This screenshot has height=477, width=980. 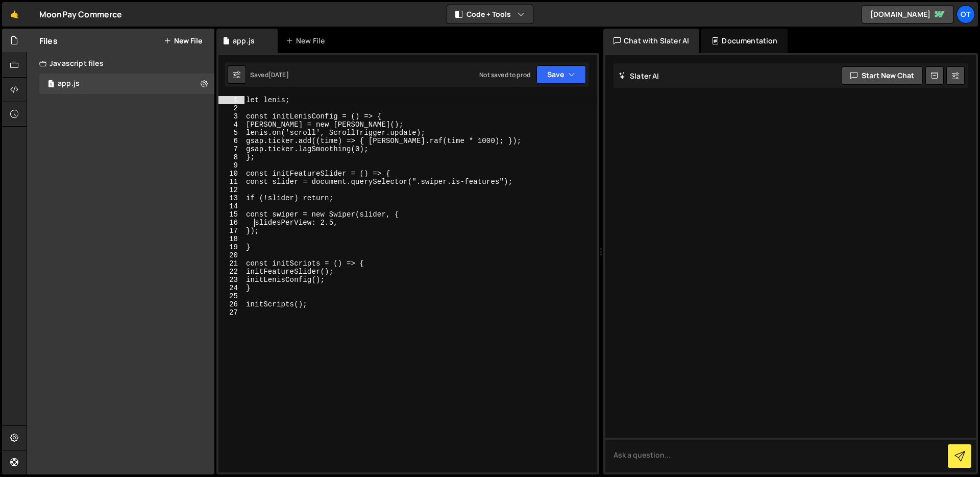 I want to click on div: Documentation, so click(x=744, y=41).